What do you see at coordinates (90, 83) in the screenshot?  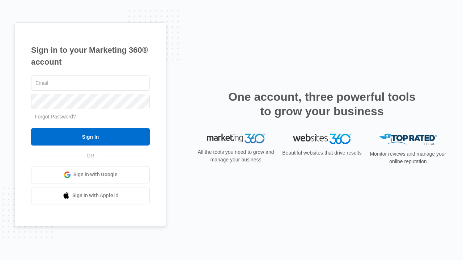 I see `input: Email` at bounding box center [90, 83].